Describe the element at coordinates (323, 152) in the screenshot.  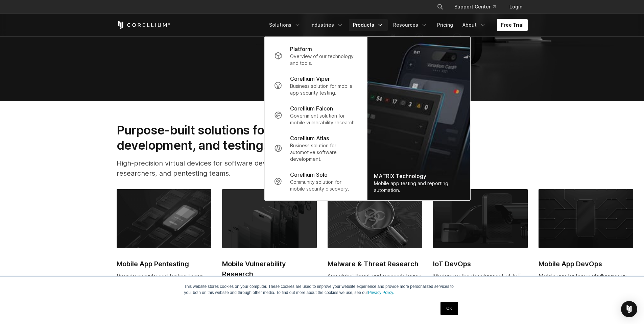
I see `p: Business solution for automotive software development.` at that location.